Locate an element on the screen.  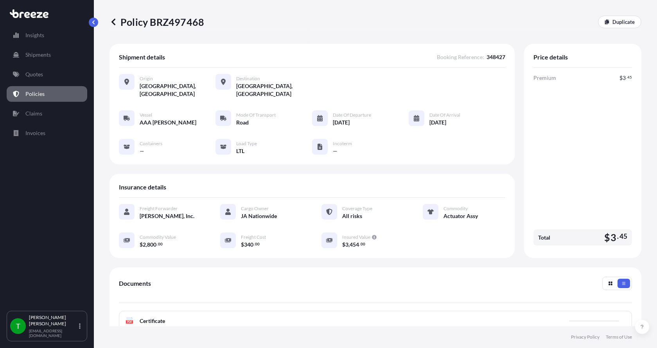
span: Coverage Type is located at coordinates (357, 208).